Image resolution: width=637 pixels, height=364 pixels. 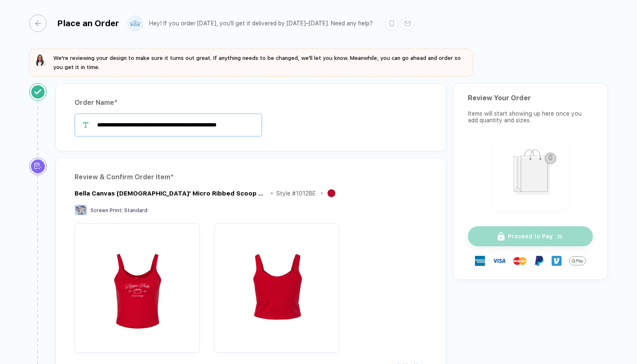 What do you see at coordinates (539, 261) in the screenshot?
I see `img: Paypal` at bounding box center [539, 261].